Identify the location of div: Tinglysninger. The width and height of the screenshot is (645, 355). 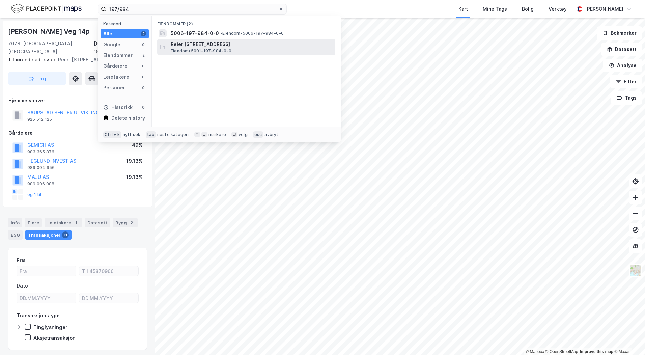
(50, 327).